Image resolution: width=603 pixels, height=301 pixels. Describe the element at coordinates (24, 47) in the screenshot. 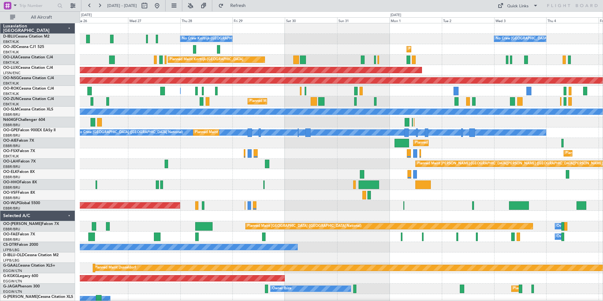

I see `a: OO-JIDCessna CJ1 525` at that location.